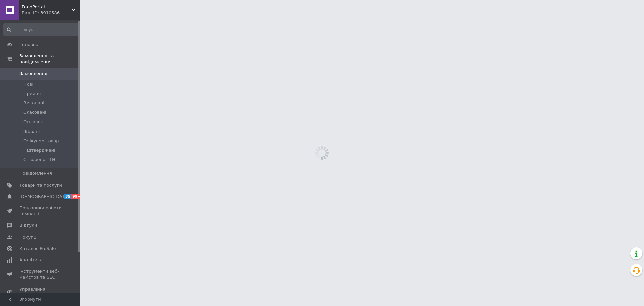 Image resolution: width=644 pixels, height=306 pixels. What do you see at coordinates (29, 45) in the screenshot?
I see `span: Головна` at bounding box center [29, 45].